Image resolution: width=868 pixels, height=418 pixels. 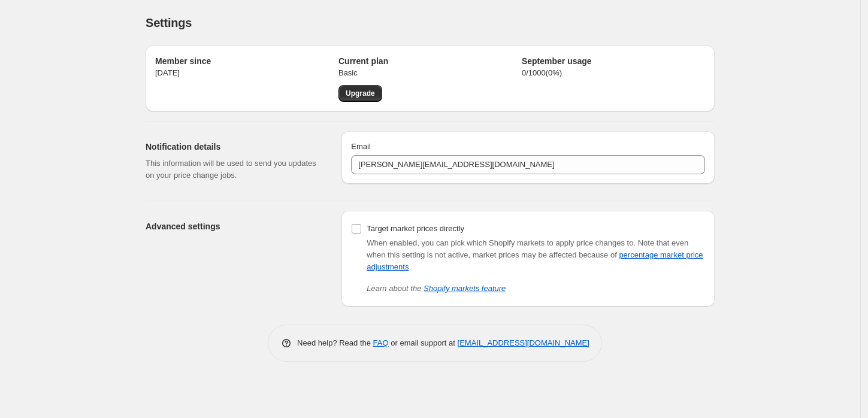 What do you see at coordinates (423, 342) in the screenshot?
I see `span: or email support at` at bounding box center [423, 342].